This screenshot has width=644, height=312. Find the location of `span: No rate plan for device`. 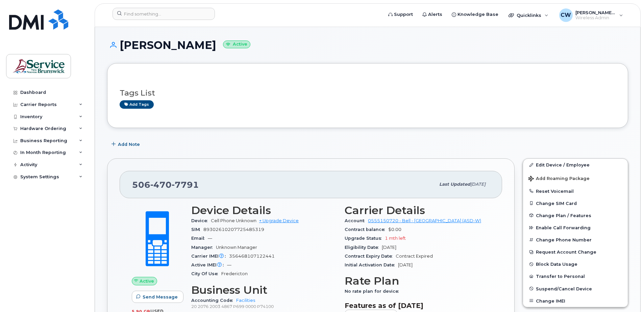

span: No rate plan for device is located at coordinates (374, 292).